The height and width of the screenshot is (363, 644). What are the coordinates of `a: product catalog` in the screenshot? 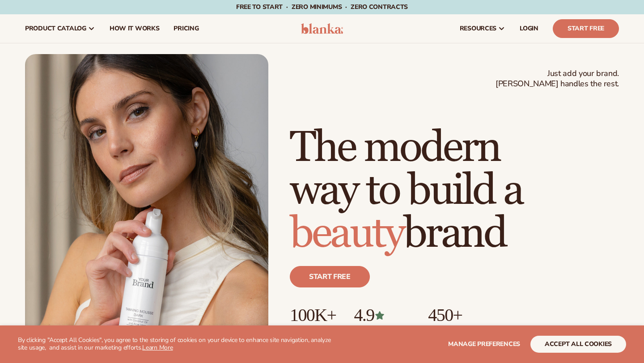 It's located at (60, 28).